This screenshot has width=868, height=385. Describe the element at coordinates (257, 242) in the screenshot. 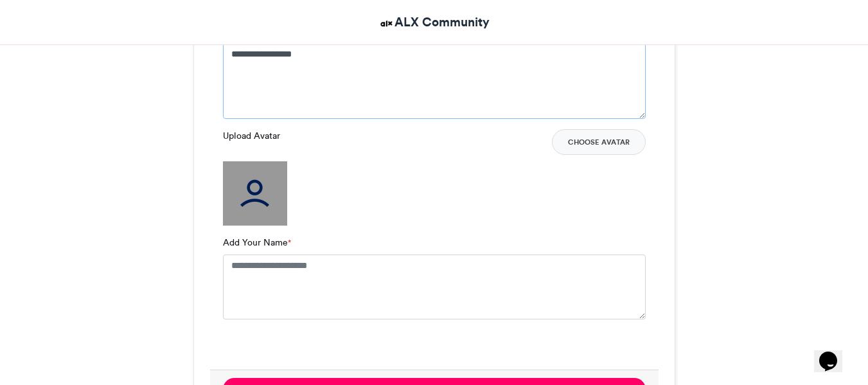

I see `label: Add Your Name` at that location.